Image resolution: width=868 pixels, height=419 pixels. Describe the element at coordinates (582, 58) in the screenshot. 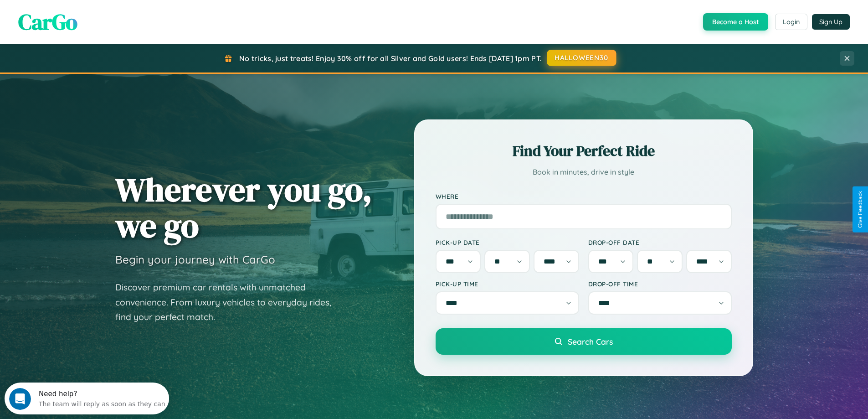

I see `button: HALLOWEEN30` at that location.